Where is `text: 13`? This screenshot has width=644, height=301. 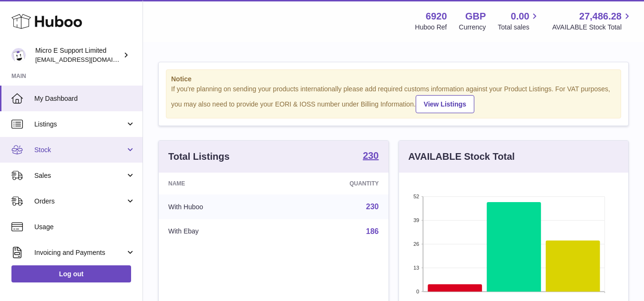 text: 13 is located at coordinates (416, 268).